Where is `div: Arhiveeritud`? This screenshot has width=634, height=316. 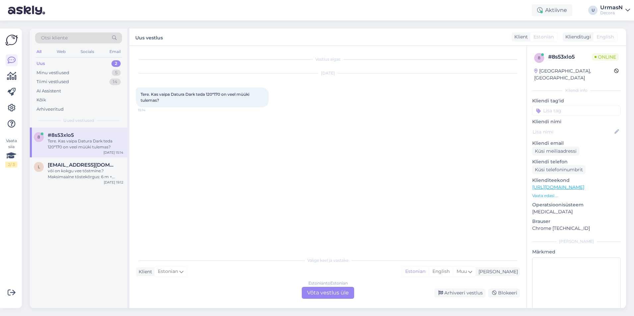 div: Arhiveeritud is located at coordinates (50, 109).